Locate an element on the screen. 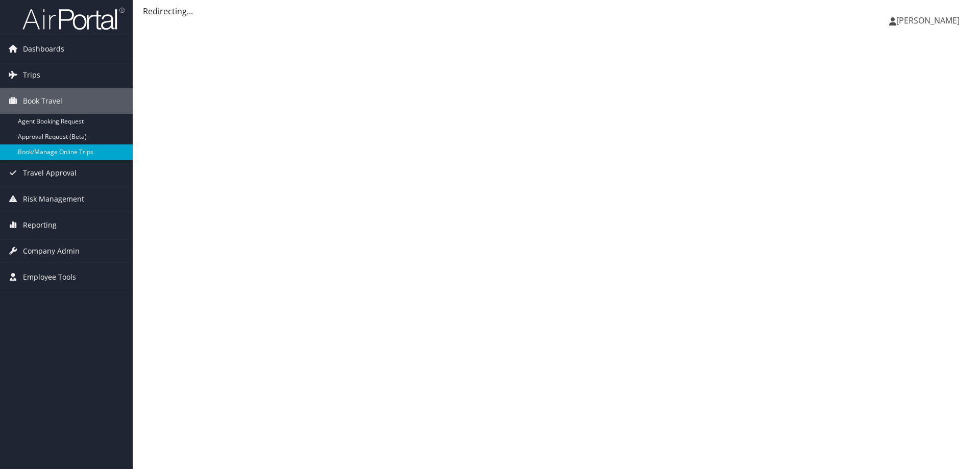 This screenshot has width=980, height=469. span: Book Travel is located at coordinates (43, 101).